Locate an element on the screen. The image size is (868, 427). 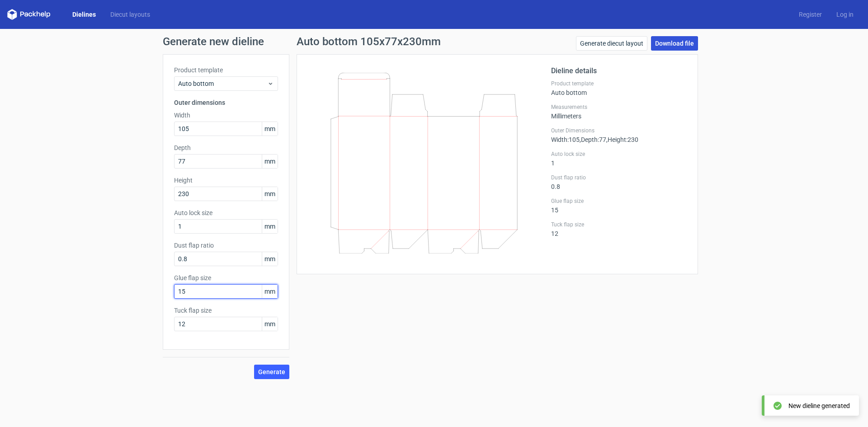
div: Auto bottom is located at coordinates (619, 88).